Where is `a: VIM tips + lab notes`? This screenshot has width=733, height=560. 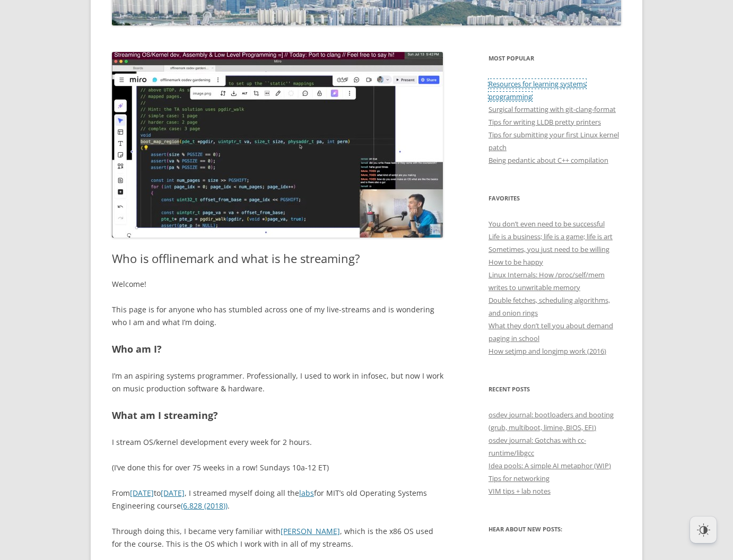 a: VIM tips + lab notes is located at coordinates (519, 491).